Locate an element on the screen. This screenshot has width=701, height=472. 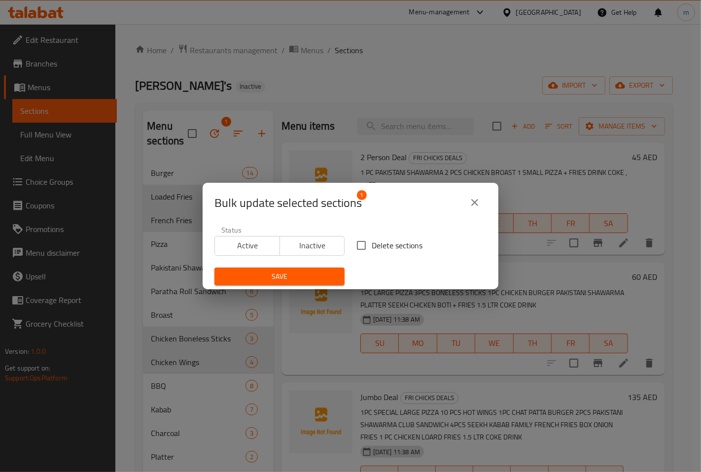
span: Inactive is located at coordinates (313, 246).